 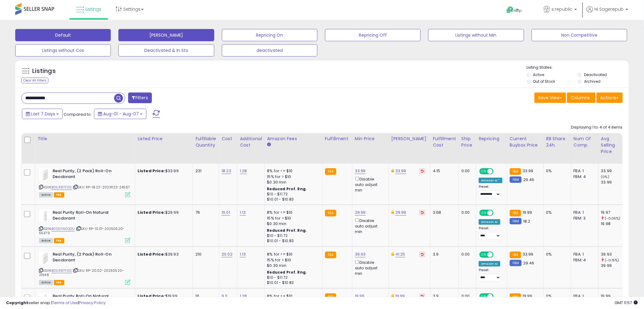 What do you see at coordinates (101, 187) in the screenshot?
I see `span: | SKU: RP-18.22-20231122-24567` at bounding box center [101, 187].